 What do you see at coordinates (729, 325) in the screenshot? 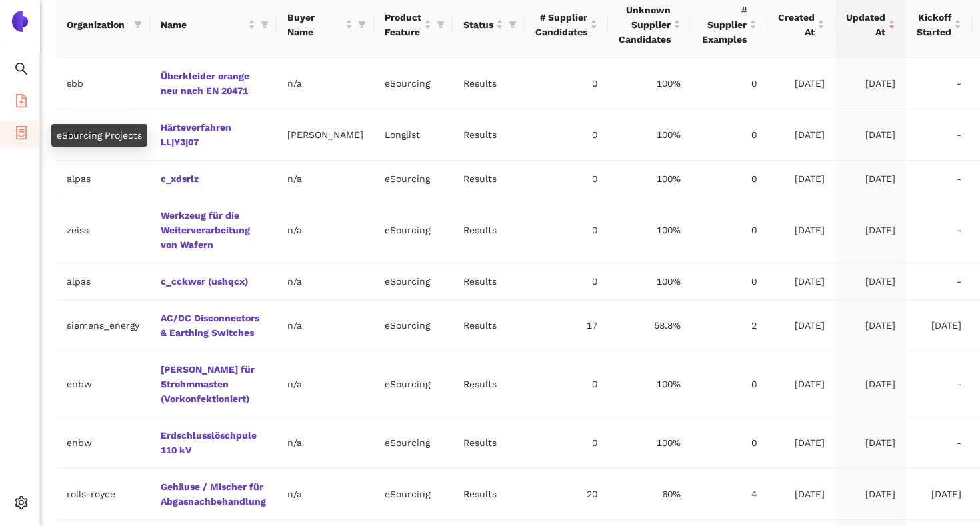
I see `td: 2` at bounding box center [729, 325].